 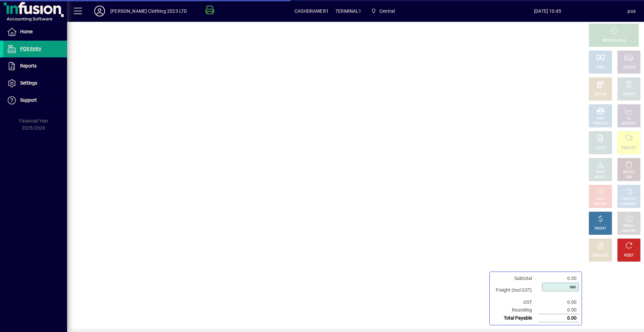 What do you see at coordinates (632, 11) in the screenshot?
I see `div: pos` at bounding box center [632, 11].